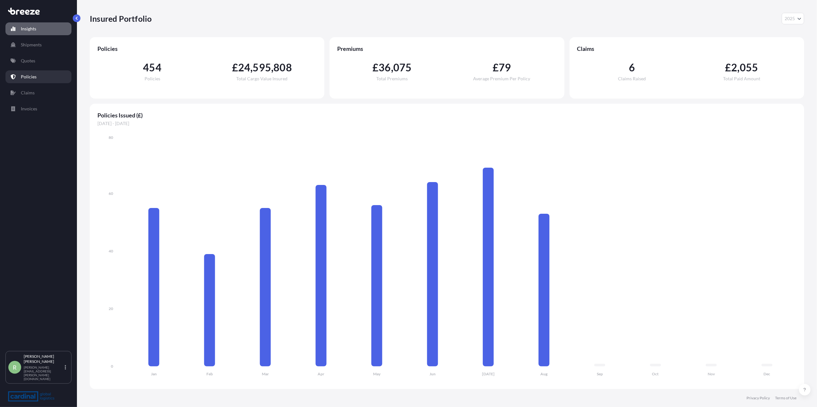  I want to click on a: Claims, so click(38, 93).